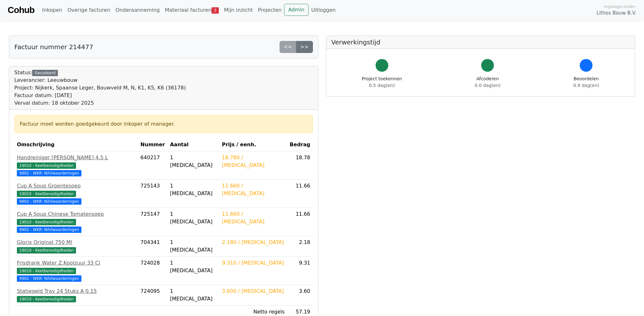  Describe the element at coordinates (152, 295) in the screenshot. I see `td: 724095` at that location.